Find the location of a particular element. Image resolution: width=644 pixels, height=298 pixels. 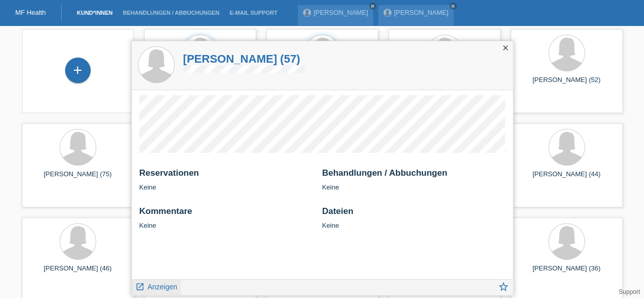

a: Kund*innen is located at coordinates (94, 13).